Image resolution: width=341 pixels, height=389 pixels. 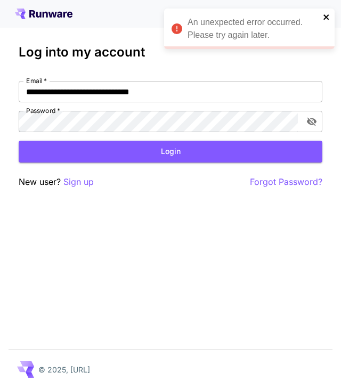 What do you see at coordinates (78, 182) in the screenshot?
I see `p: Sign up` at bounding box center [78, 182].